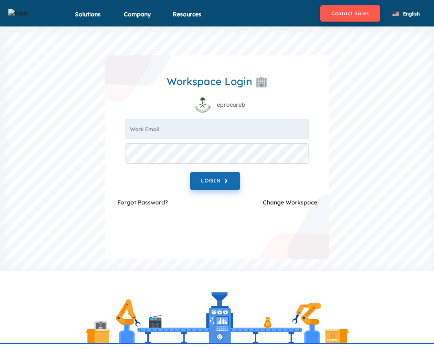 This screenshot has height=349, width=434. I want to click on div: Solutions, so click(88, 19).